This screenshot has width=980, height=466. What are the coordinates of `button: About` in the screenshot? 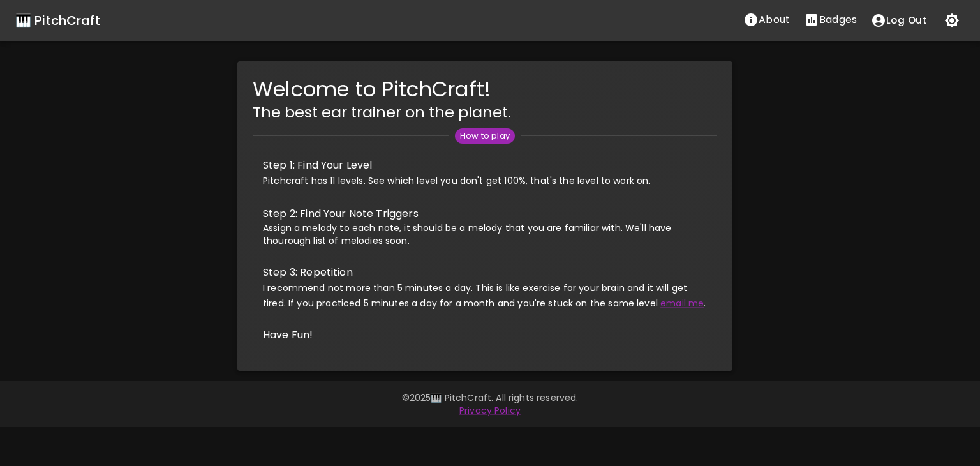 It's located at (766, 20).